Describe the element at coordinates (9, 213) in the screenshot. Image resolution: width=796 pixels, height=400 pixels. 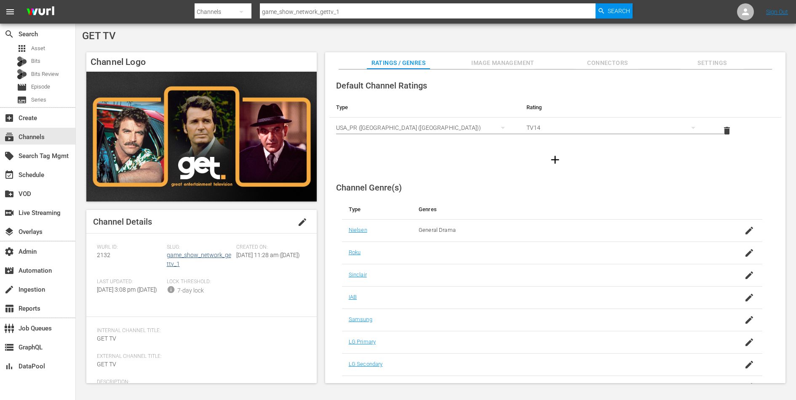
I see `span: Live Streaming` at that location.